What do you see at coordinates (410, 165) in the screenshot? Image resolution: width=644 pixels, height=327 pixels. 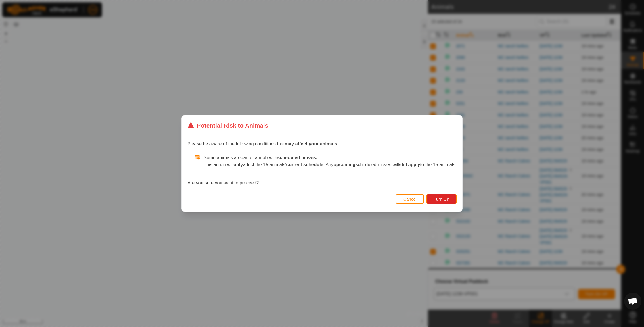 I see `strong: still apply` at bounding box center [410, 165].